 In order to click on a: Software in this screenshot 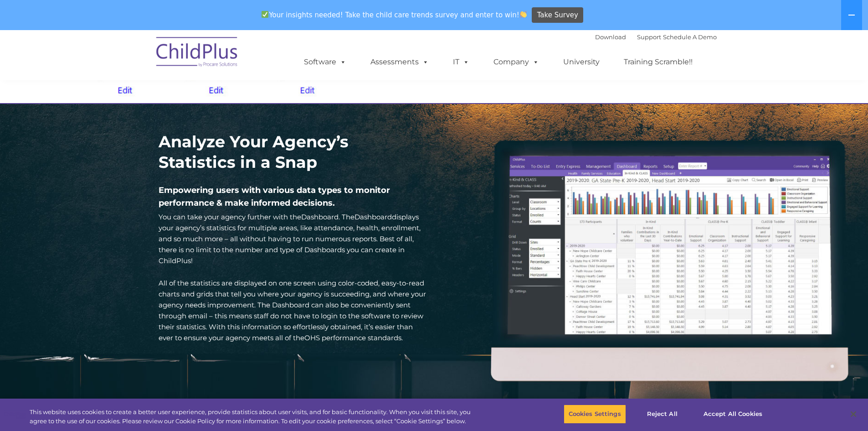, I will do `click(325, 62)`.